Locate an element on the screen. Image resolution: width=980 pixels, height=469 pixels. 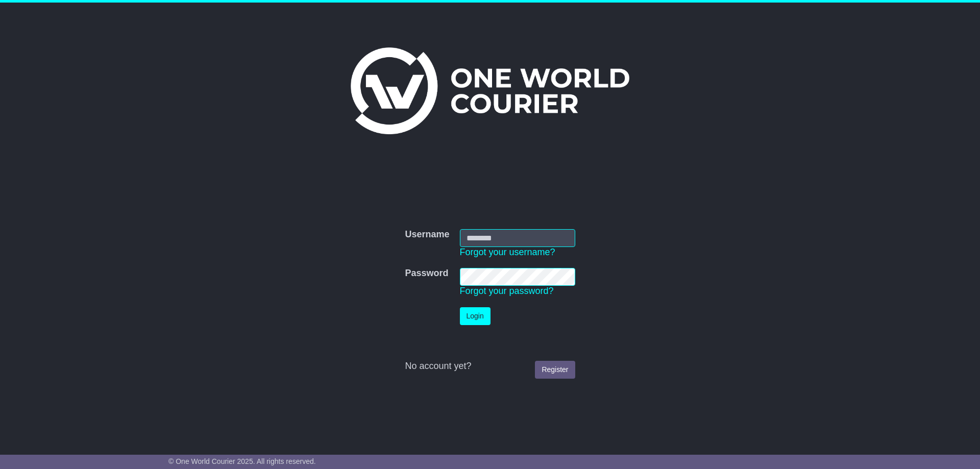
a: Forgot your password? is located at coordinates (507, 291).